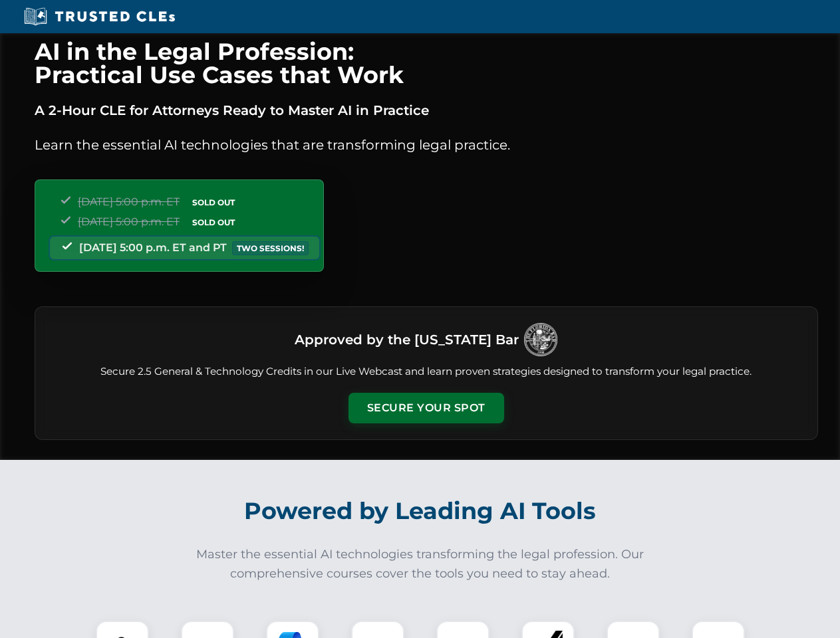  I want to click on img: Trusted CLEs, so click(99, 17).